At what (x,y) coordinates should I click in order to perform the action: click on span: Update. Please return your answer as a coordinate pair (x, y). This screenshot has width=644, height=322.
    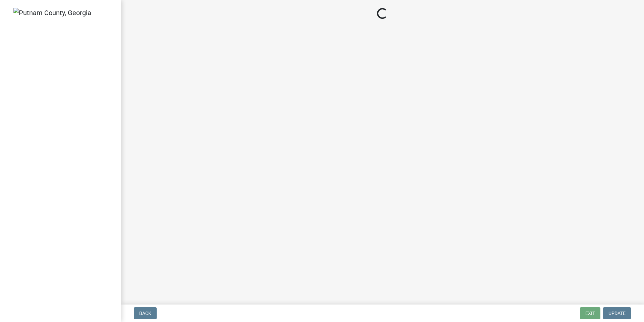
    Looking at the image, I should click on (617, 313).